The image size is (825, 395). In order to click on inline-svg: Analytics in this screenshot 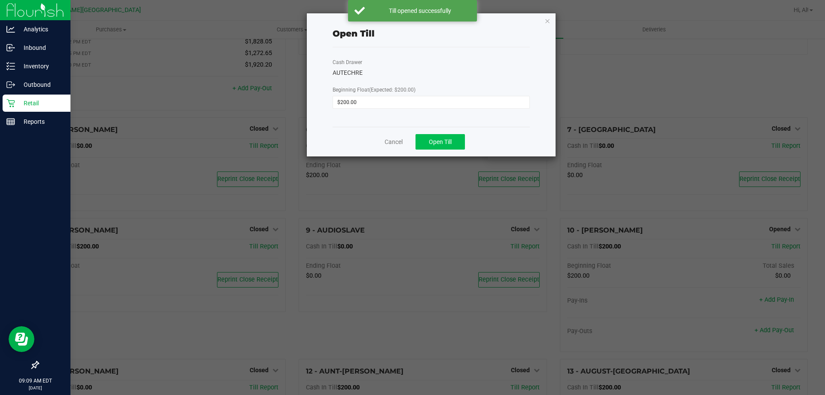, I will do `click(11, 29)`.